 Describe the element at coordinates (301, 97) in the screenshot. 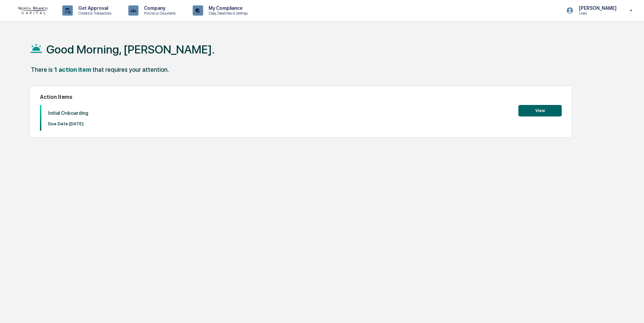

I see `h2: Action Items` at that location.